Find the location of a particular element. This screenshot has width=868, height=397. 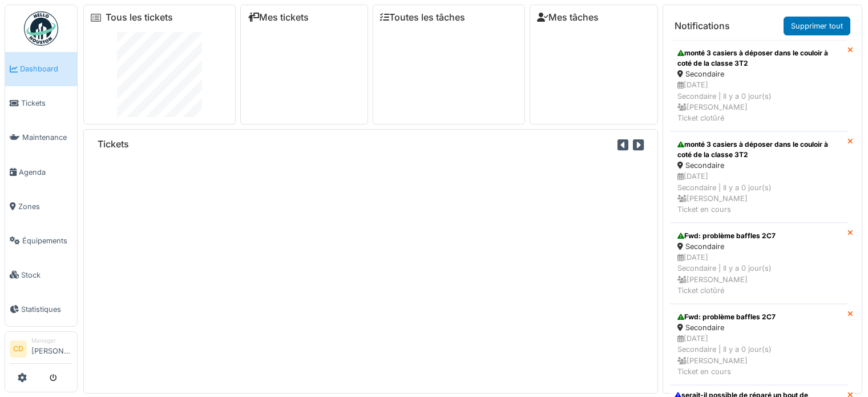

a: Équipements is located at coordinates (41, 241).